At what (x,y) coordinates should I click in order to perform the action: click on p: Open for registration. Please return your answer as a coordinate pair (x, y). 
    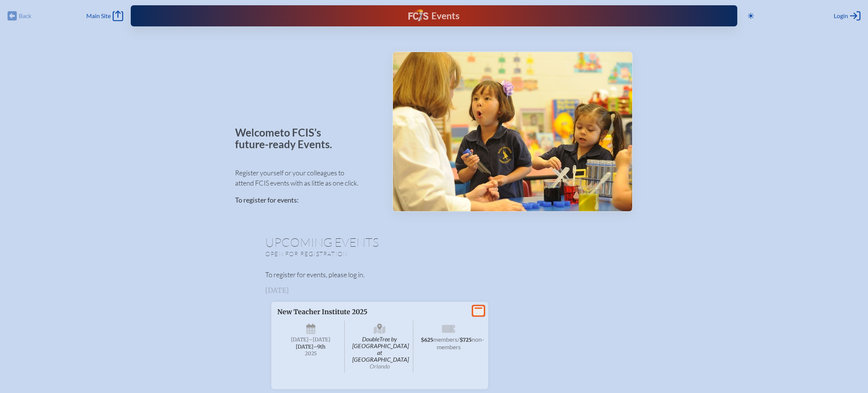
    Looking at the image, I should click on (365, 254).